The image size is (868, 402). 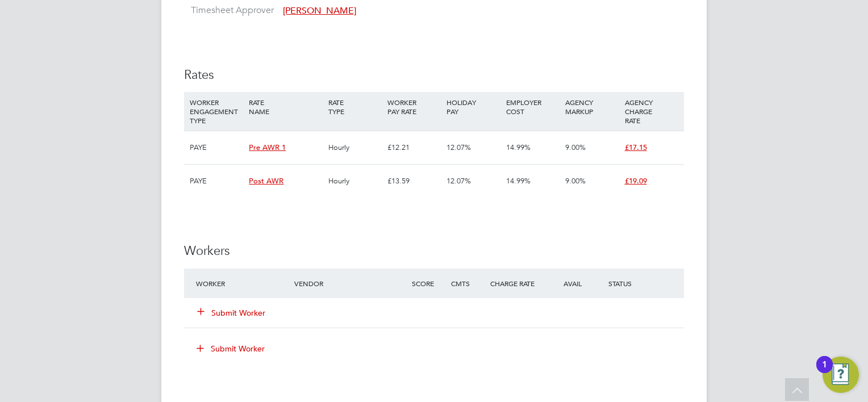 I want to click on div: £12.21, so click(x=414, y=148).